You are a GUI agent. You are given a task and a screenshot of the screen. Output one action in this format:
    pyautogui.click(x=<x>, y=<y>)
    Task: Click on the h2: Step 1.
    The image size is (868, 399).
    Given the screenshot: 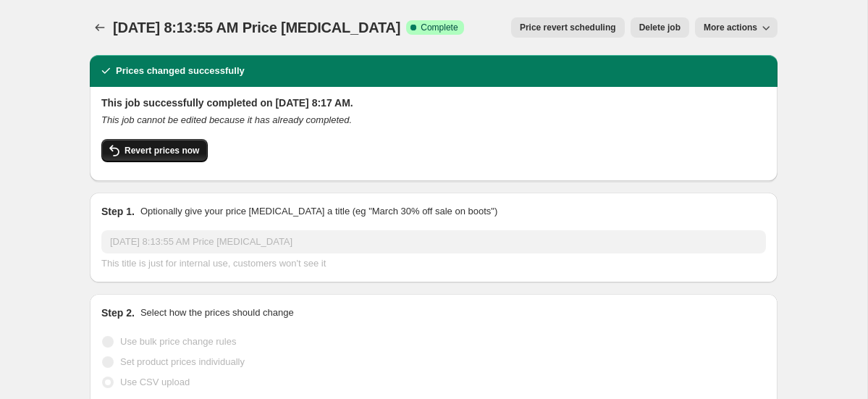 What is the action you would take?
    pyautogui.click(x=118, y=212)
    